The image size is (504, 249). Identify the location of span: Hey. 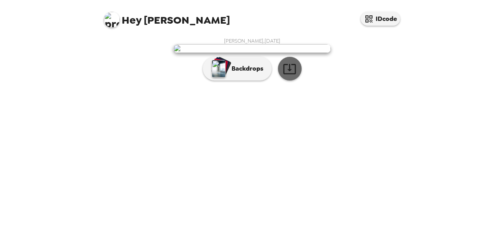
(132, 20).